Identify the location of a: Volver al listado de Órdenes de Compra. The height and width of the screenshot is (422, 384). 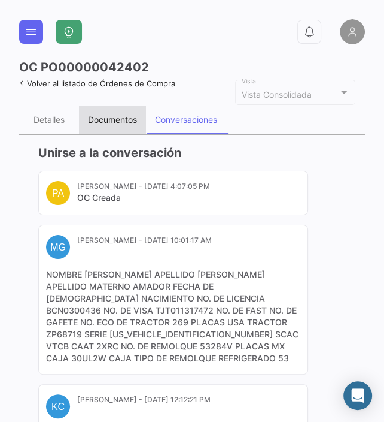
(97, 83).